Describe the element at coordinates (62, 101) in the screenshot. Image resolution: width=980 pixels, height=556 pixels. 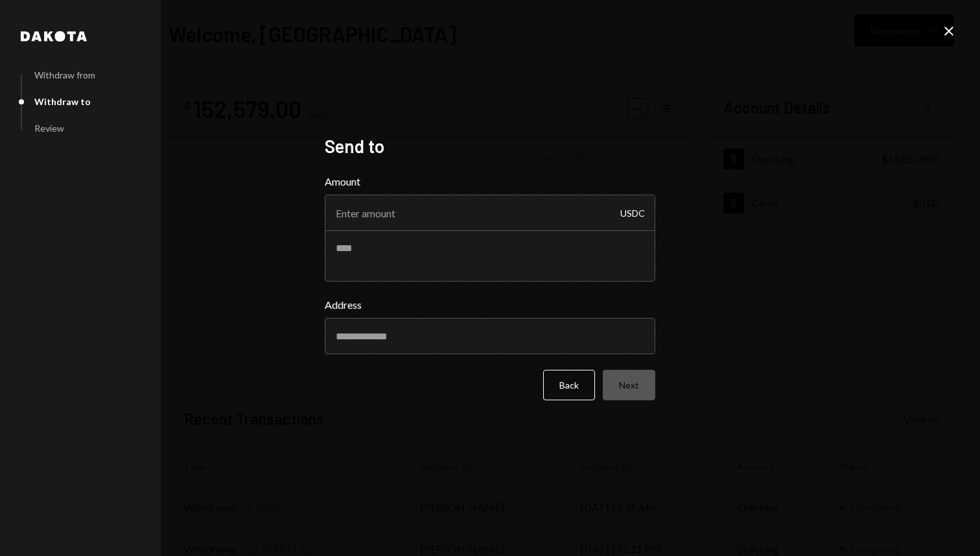
I see `div: Withdraw to` at that location.